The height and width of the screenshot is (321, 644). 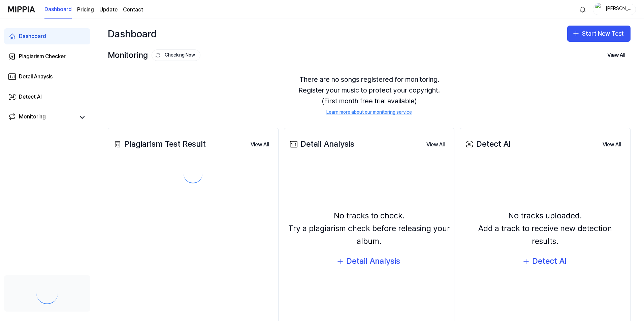 I want to click on a: Learn more about our monitoring service, so click(x=369, y=113).